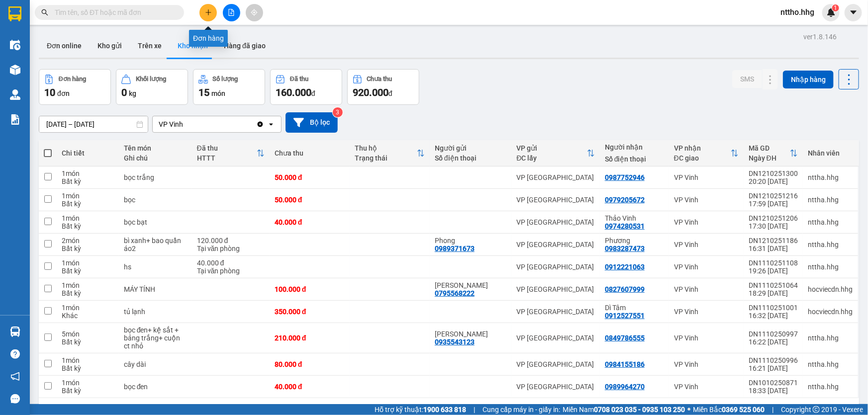 The height and width of the screenshot is (415, 868). I want to click on strong: 1900 633 818, so click(445, 409).